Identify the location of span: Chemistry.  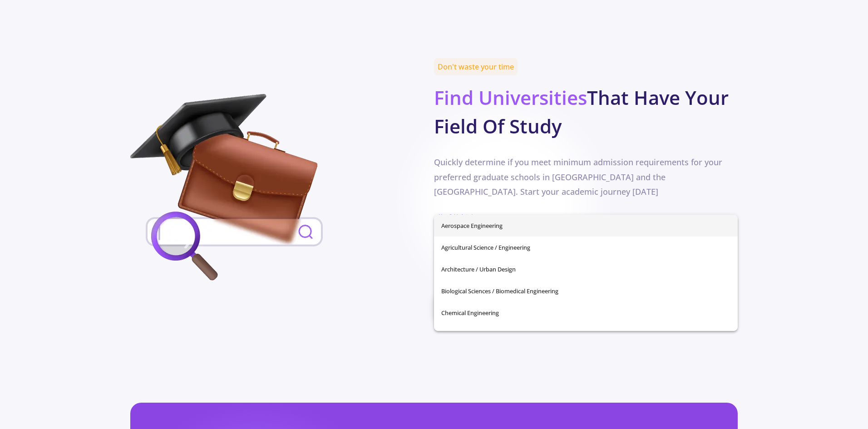
(585, 335).